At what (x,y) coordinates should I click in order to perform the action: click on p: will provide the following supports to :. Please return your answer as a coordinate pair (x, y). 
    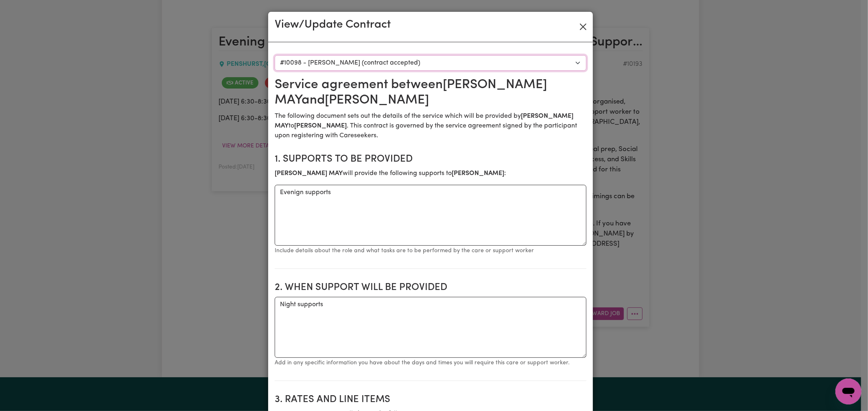
    Looking at the image, I should click on (430, 174).